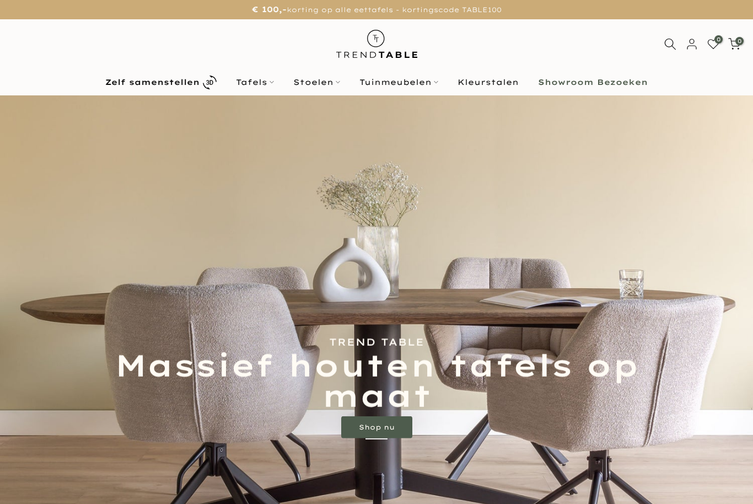 The width and height of the screenshot is (753, 504). I want to click on img: trend-table, so click(377, 44).